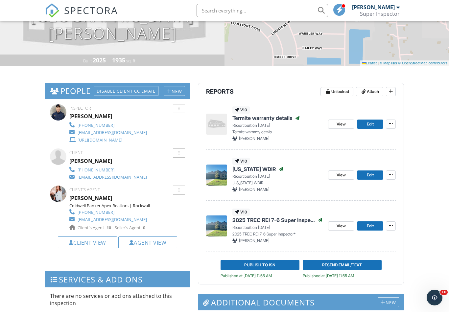 The height and width of the screenshot is (312, 449). Describe the element at coordinates (148, 243) in the screenshot. I see `a: Agent View` at that location.